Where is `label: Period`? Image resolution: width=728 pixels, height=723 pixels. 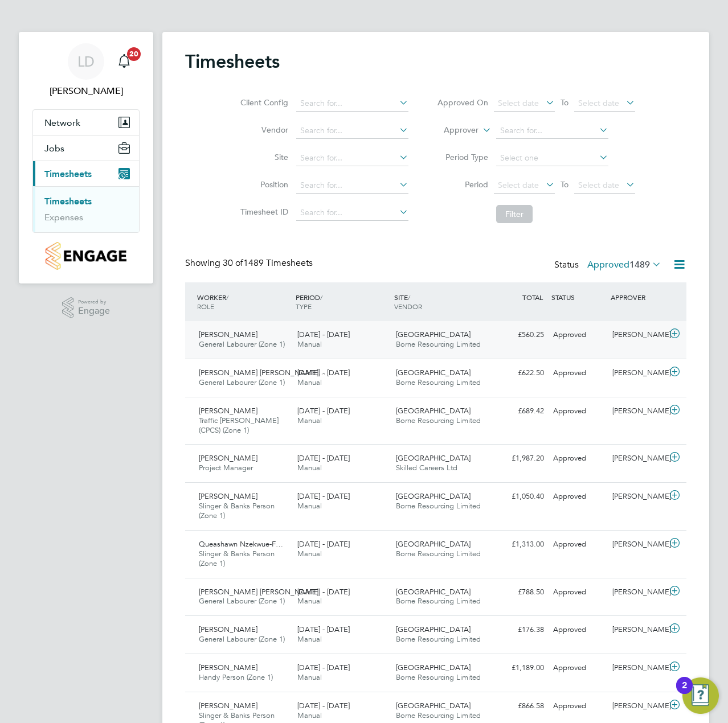
label: Period is located at coordinates (463, 184).